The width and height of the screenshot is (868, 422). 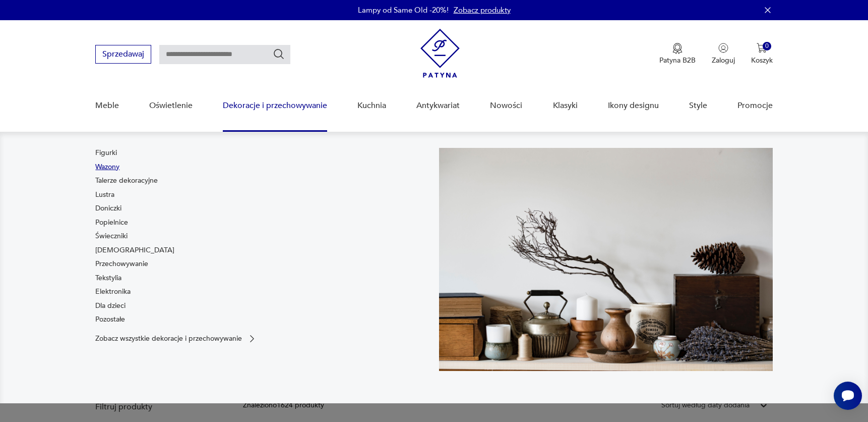 What do you see at coordinates (111, 306) in the screenshot?
I see `a: Dla dzieci` at bounding box center [111, 306].